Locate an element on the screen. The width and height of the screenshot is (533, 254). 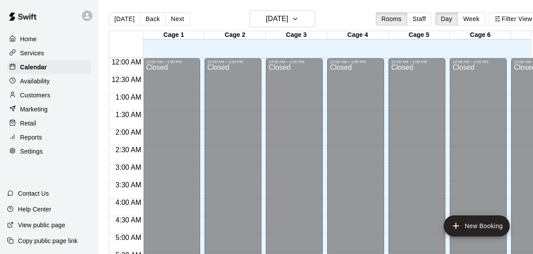
a: Calendar is located at coordinates (49, 67).